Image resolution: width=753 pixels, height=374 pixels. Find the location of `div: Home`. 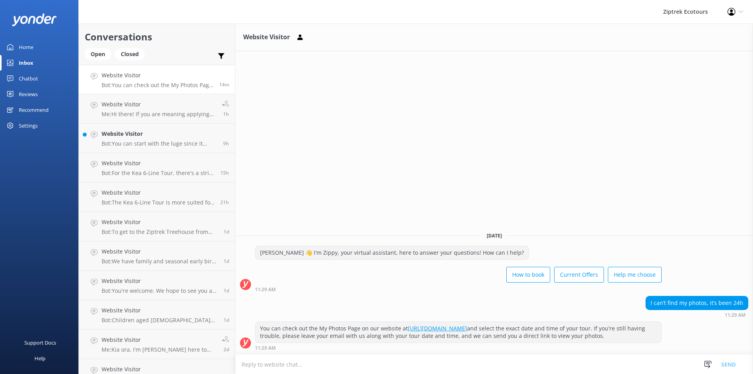

div: Home is located at coordinates (26, 47).